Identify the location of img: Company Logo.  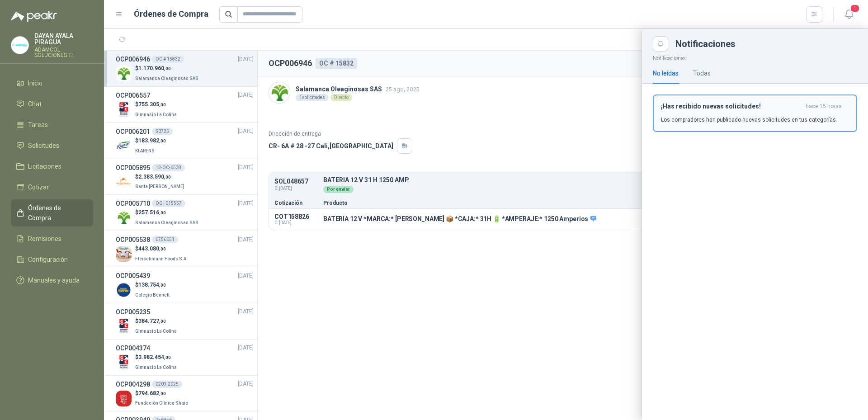
(20, 45).